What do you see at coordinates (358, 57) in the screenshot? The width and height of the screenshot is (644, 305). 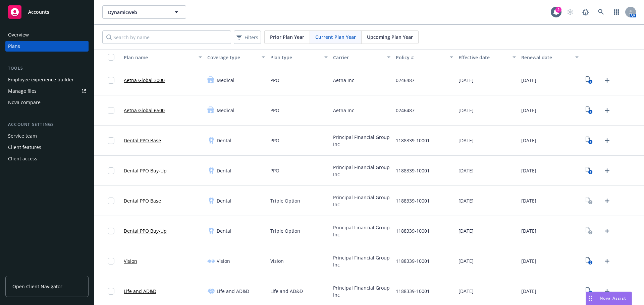 I see `div: Carrier` at bounding box center [358, 57].